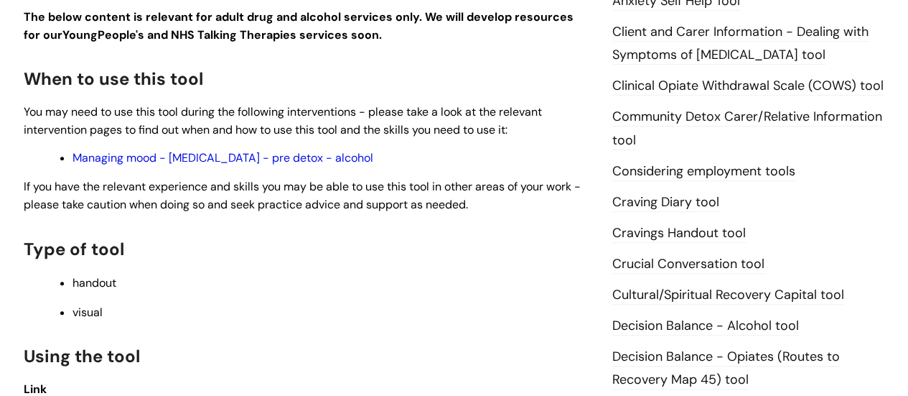 This screenshot has width=908, height=396. Describe the element at coordinates (726, 368) in the screenshot. I see `a: Decision Balance - Opiates (Routes to Recovery Map 45) tool` at that location.